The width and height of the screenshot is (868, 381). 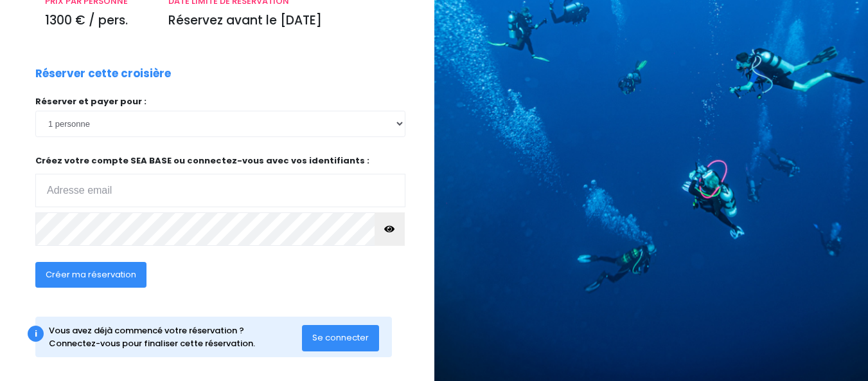 What do you see at coordinates (221, 102) in the screenshot?
I see `p: Réserver et payer pour :` at bounding box center [221, 102].